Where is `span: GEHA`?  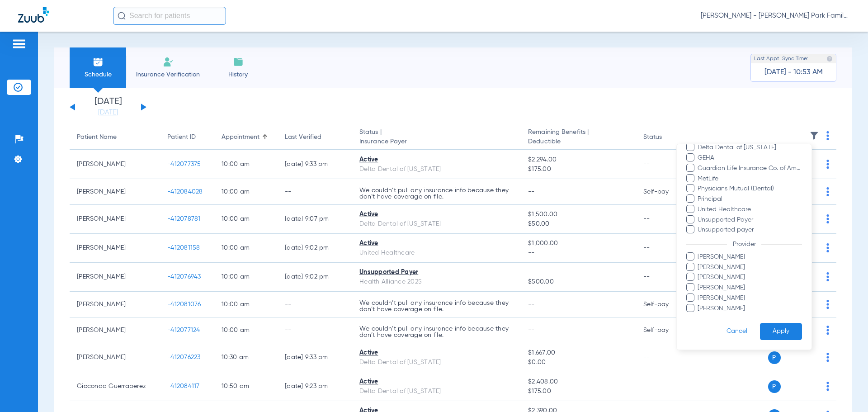 span: GEHA is located at coordinates (749, 158).